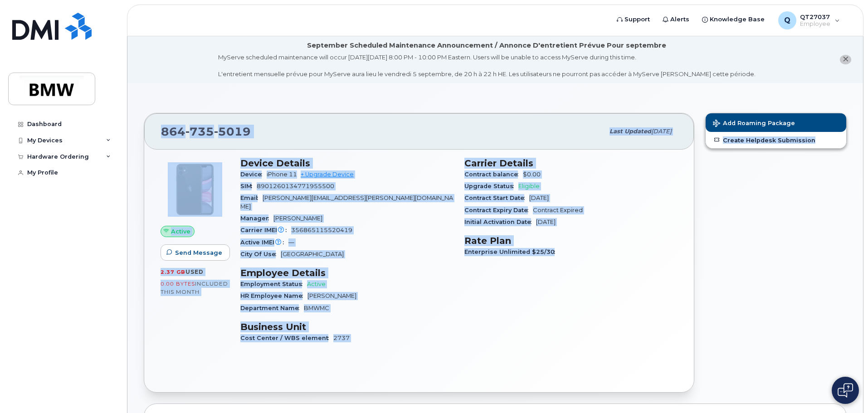 This screenshot has width=868, height=413. I want to click on span: Initial Activation Date, so click(500, 222).